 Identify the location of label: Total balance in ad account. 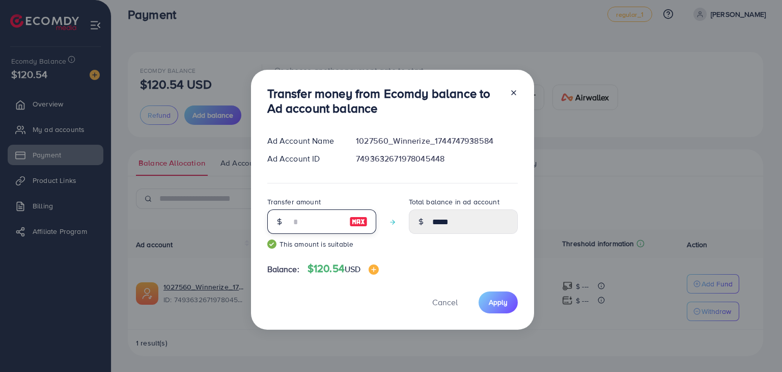
(454, 202).